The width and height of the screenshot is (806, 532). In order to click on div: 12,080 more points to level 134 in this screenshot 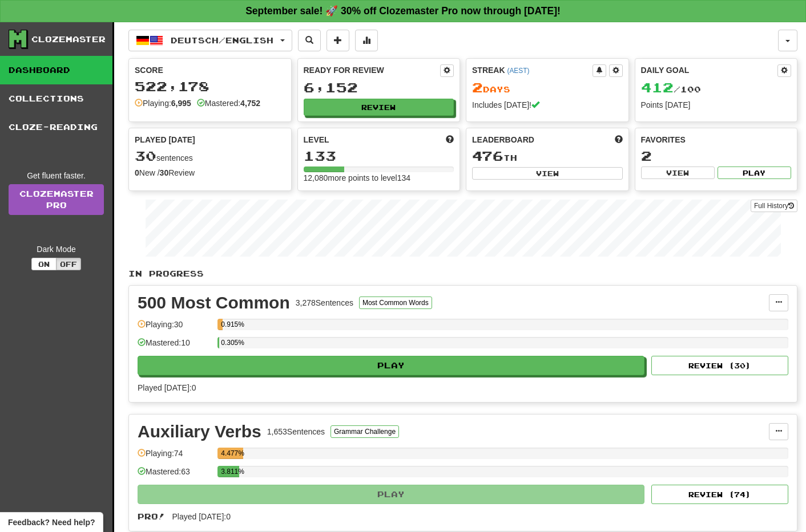, I will do `click(379, 178)`.